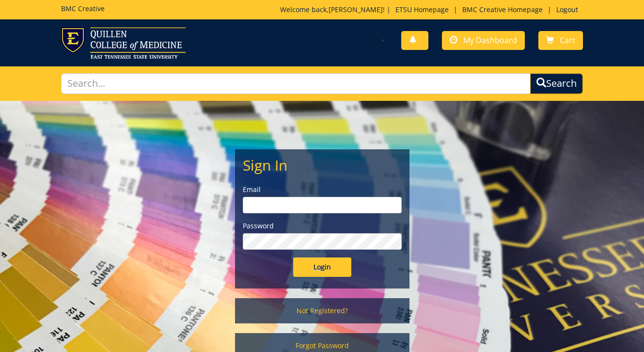 This screenshot has height=352, width=644. I want to click on h2: Sign In, so click(323, 165).